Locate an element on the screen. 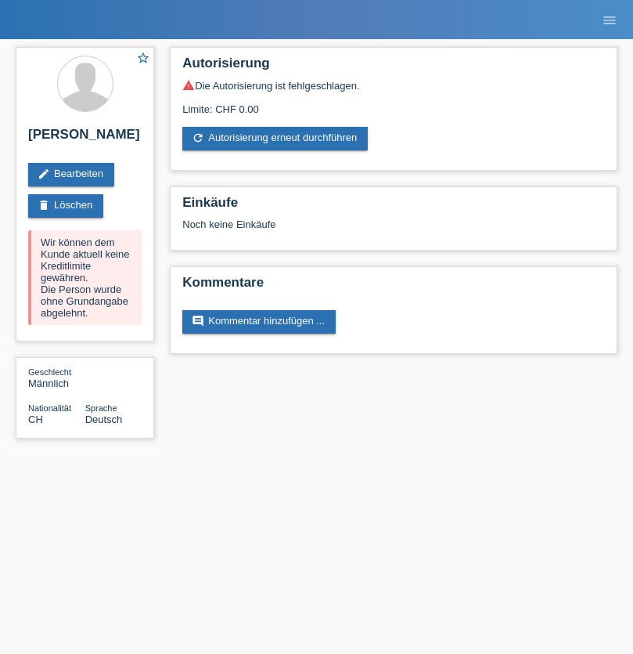 Image resolution: width=633 pixels, height=654 pixels. div: Wir können dem Kunde aktuell keine Kreditlimite gewähren. Die Person wurde ohne Grundangabe abgel... is located at coordinates (85, 277).